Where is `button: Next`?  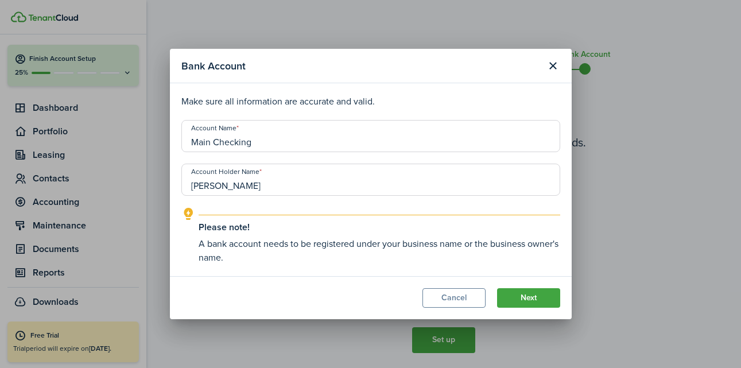
button: Next is located at coordinates (529, 298).